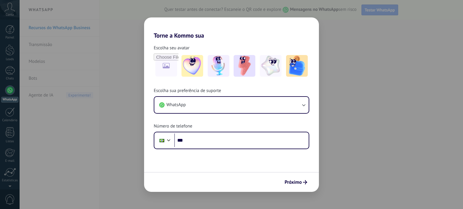 The height and width of the screenshot is (209, 463). I want to click on img: -4.jpeg, so click(270, 66).